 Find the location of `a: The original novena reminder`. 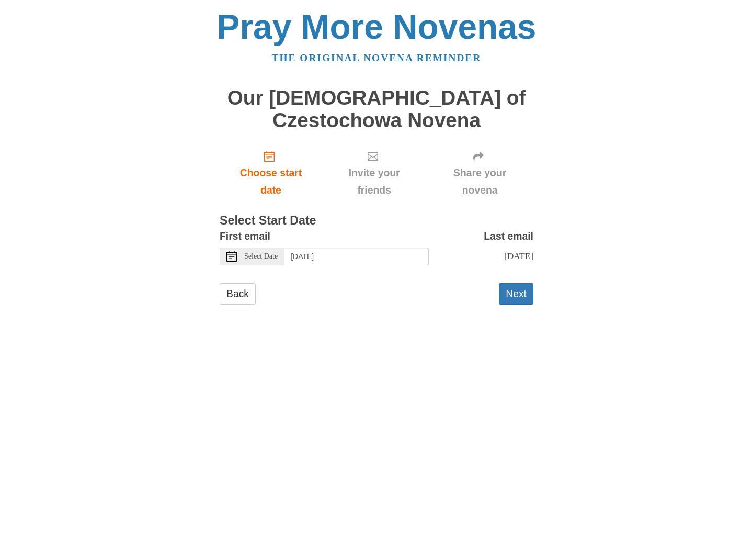

a: The original novena reminder is located at coordinates (377, 58).